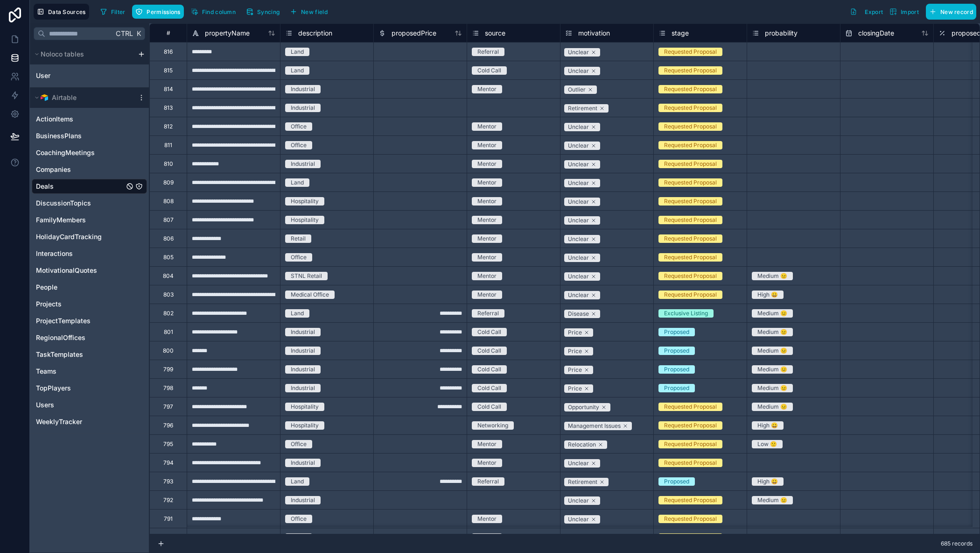 The image size is (980, 553). I want to click on div: 816, so click(168, 52).